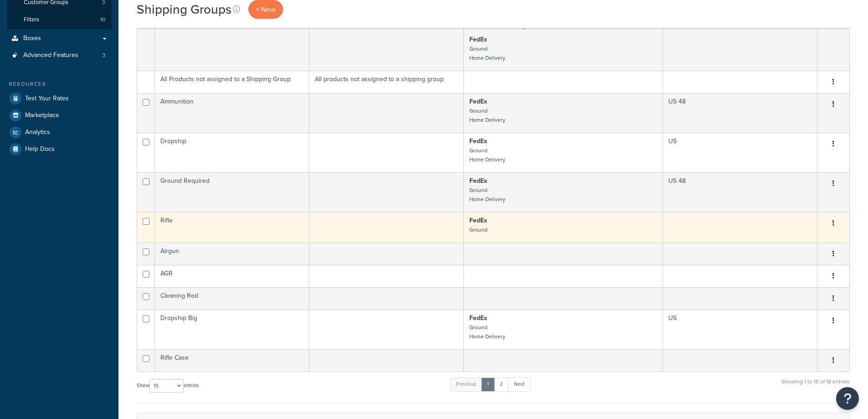  I want to click on div: Resources, so click(59, 84).